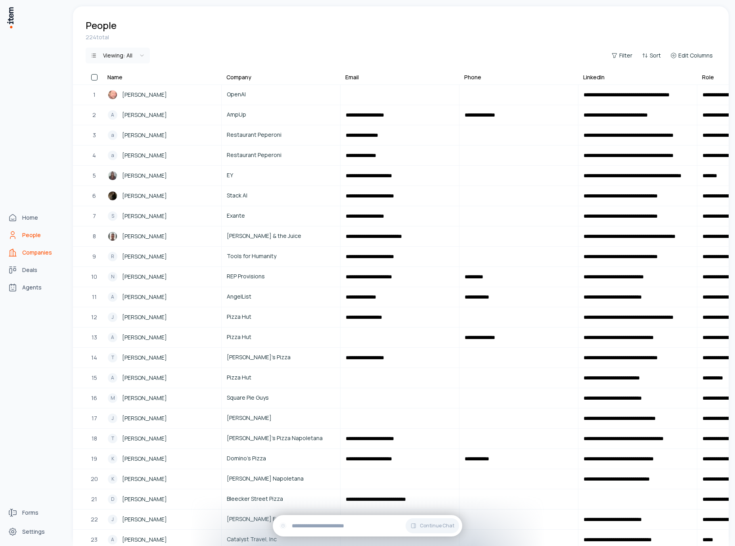  Describe the element at coordinates (113, 95) in the screenshot. I see `img: Sam Altman` at that location.